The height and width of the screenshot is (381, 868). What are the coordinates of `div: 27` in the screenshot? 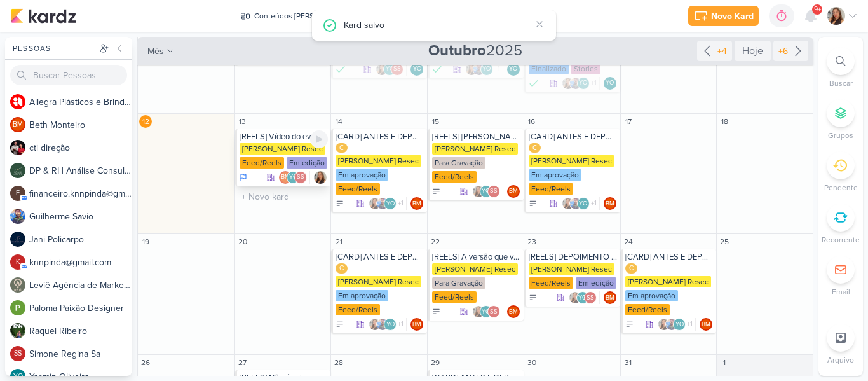 It's located at (242, 362).